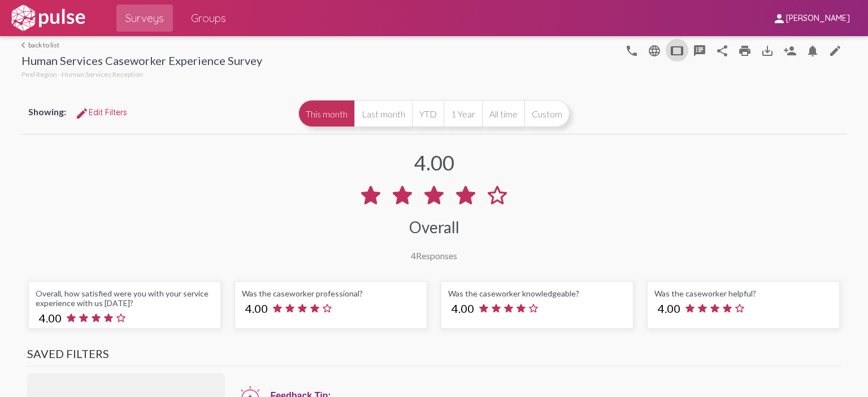 The image size is (868, 397). Describe the element at coordinates (722, 51) in the screenshot. I see `mat-icon: Share` at that location.